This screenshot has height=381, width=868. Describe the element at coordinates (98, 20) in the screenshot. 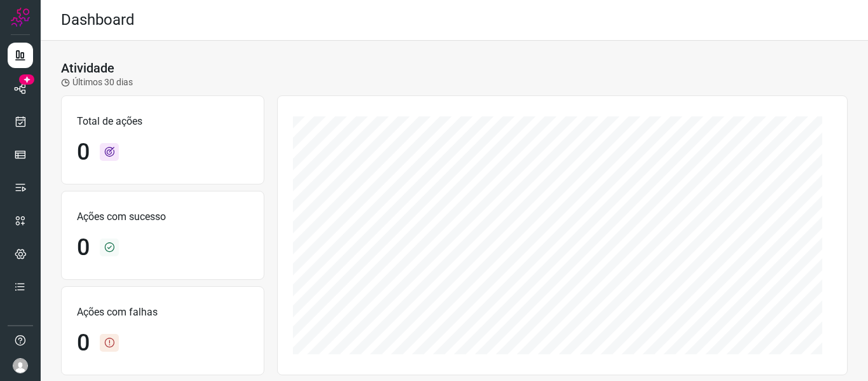

I see `h2: Dashboard` at that location.